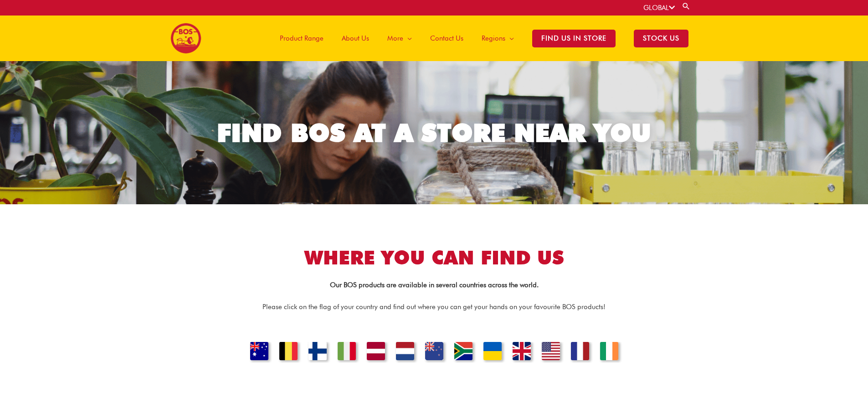 The height and width of the screenshot is (419, 868). Describe the element at coordinates (447, 38) in the screenshot. I see `a: Contact Us` at that location.